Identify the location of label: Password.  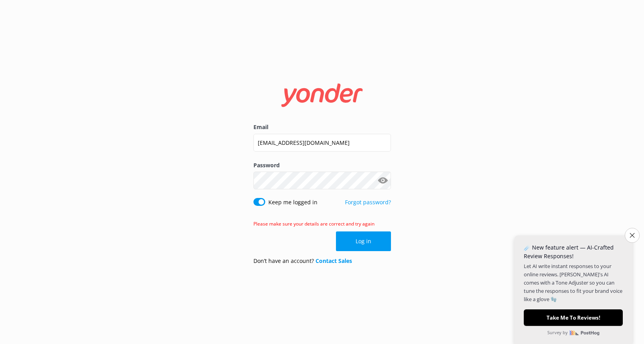
(322, 165).